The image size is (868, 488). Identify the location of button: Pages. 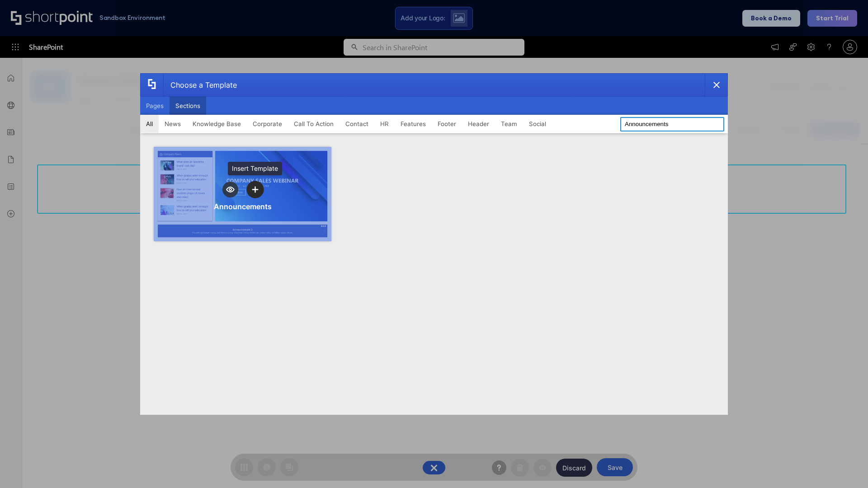
(155, 106).